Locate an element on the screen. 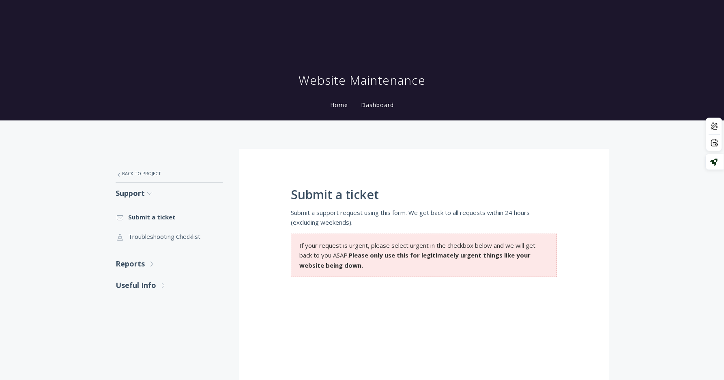 The height and width of the screenshot is (380, 724). a: Reports is located at coordinates (169, 264).